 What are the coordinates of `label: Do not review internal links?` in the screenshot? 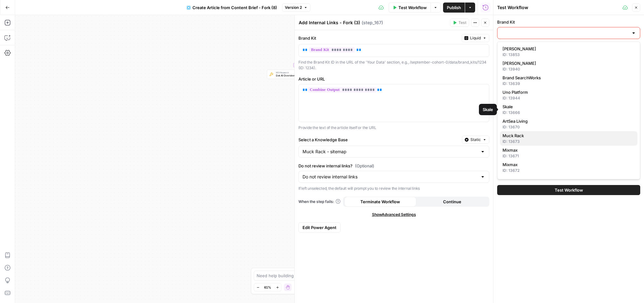 It's located at (394, 166).